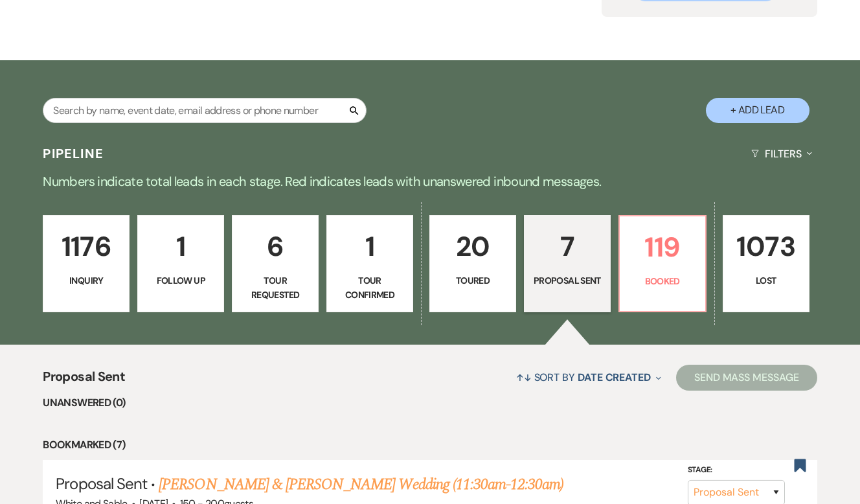 This screenshot has width=860, height=504. Describe the element at coordinates (473, 264) in the screenshot. I see `a: 20Toured` at that location.